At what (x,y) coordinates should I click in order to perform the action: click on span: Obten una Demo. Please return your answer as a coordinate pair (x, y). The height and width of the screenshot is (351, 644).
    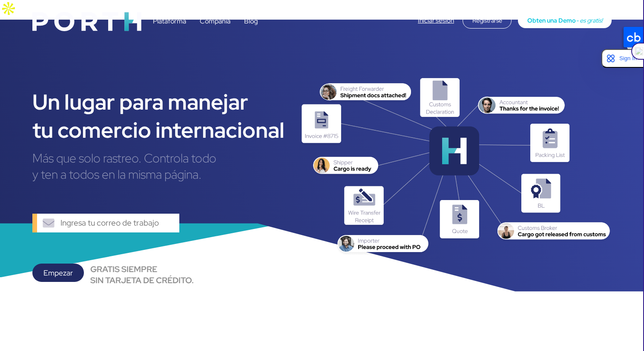
    Looking at the image, I should click on (551, 20).